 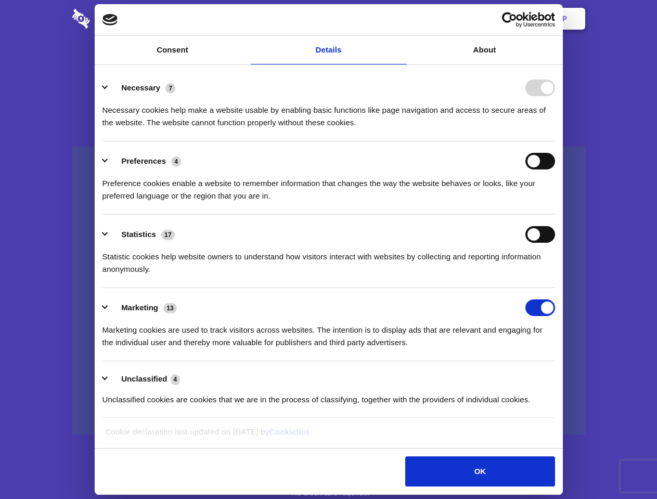 What do you see at coordinates (138, 234) in the screenshot?
I see `label: Statistics` at bounding box center [138, 234].